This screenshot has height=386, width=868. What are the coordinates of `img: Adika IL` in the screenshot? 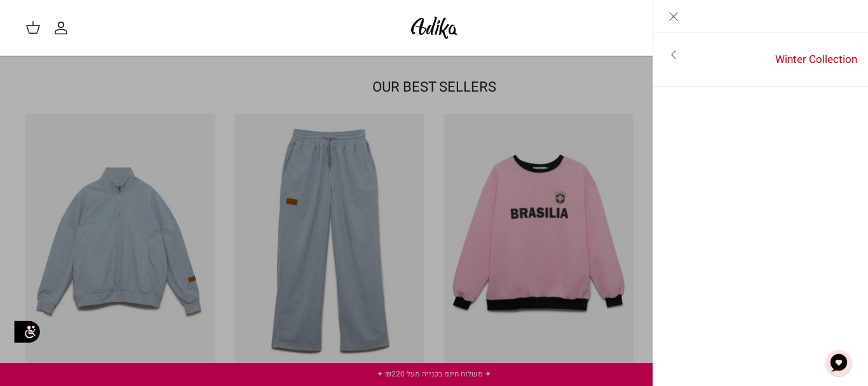 It's located at (434, 27).